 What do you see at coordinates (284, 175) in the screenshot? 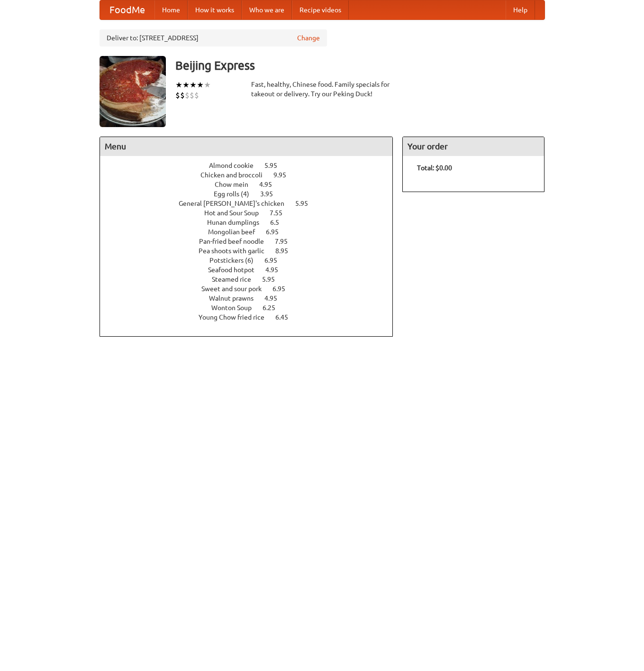
I see `span: 9.95` at bounding box center [284, 175].